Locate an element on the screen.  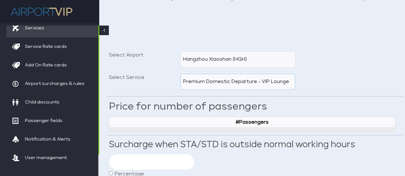
span: Service Rate cards is located at coordinates (46, 47).